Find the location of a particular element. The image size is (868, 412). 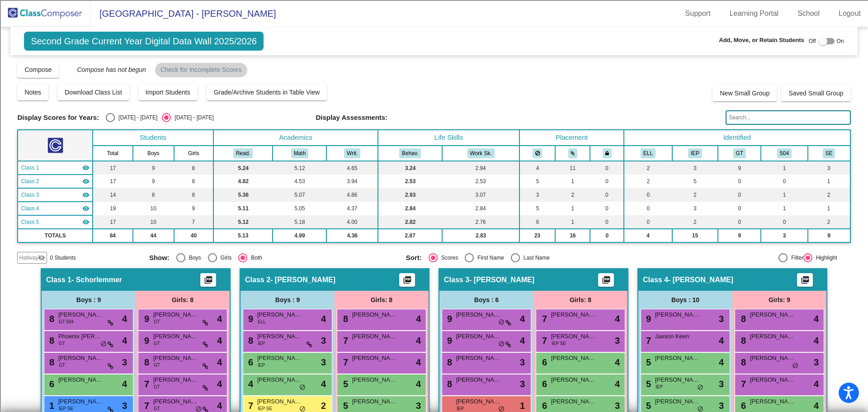

span: Add, Move, or Retain Students is located at coordinates (761, 41).